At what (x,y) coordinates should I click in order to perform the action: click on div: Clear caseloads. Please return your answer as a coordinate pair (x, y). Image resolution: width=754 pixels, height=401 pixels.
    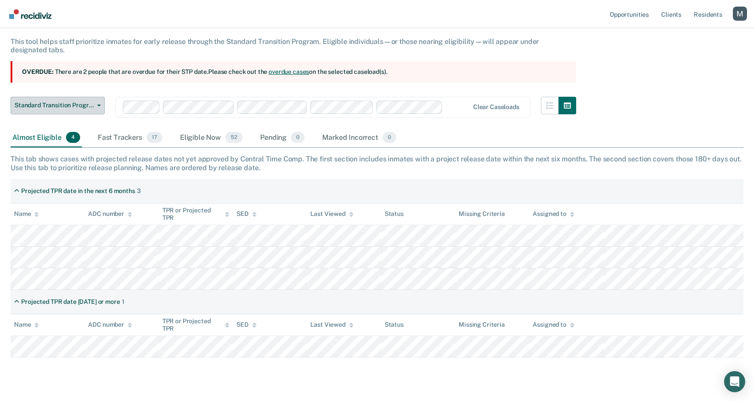
    Looking at the image, I should click on (496, 107).